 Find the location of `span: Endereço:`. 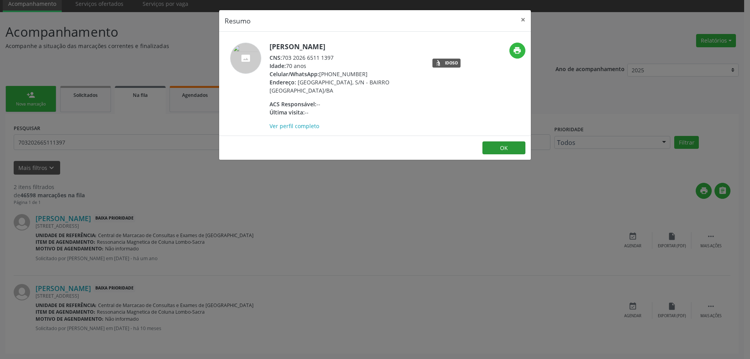

span: Endereço: is located at coordinates (283, 82).